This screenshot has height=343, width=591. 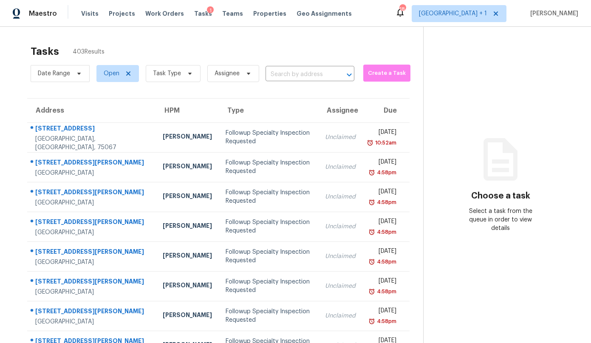 What do you see at coordinates (90, 14) in the screenshot?
I see `span: Visits` at bounding box center [90, 14].